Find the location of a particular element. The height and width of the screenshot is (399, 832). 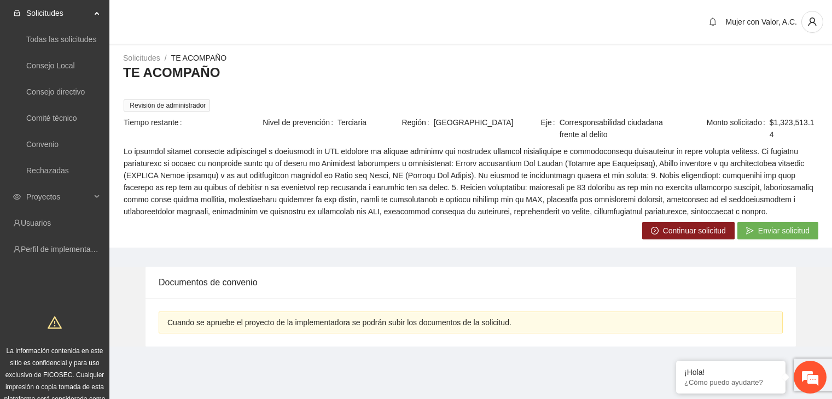

a: Convenio is located at coordinates (42, 144).